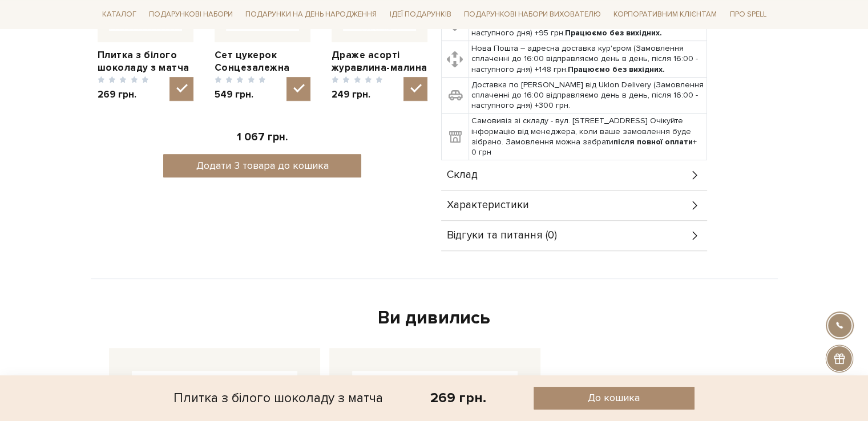 This screenshot has width=868, height=421. What do you see at coordinates (240, 95) in the screenshot?
I see `span: 549 грн.` at bounding box center [240, 95].